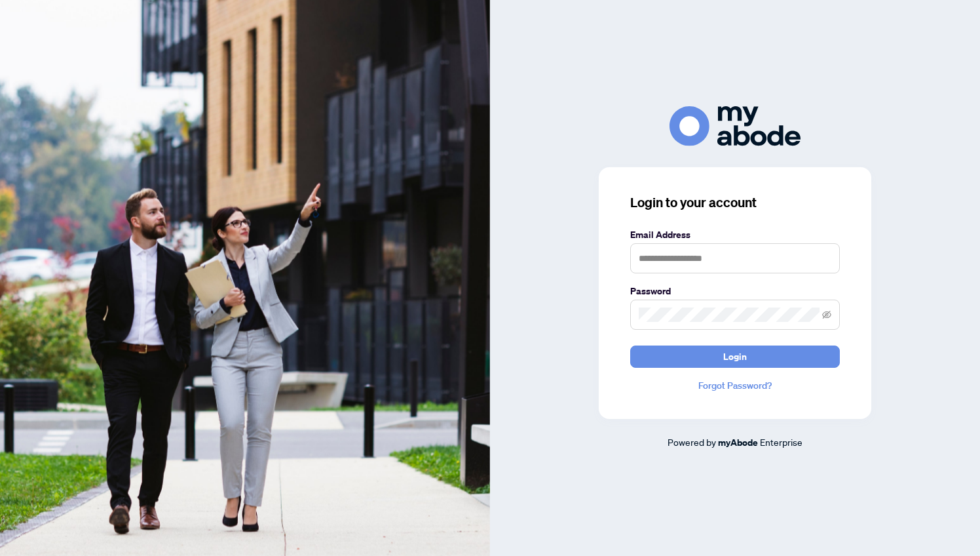 Image resolution: width=980 pixels, height=556 pixels. Describe the element at coordinates (735, 291) in the screenshot. I see `label: Password` at that location.